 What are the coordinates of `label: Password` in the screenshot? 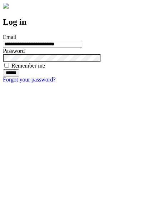 It's located at (14, 51).